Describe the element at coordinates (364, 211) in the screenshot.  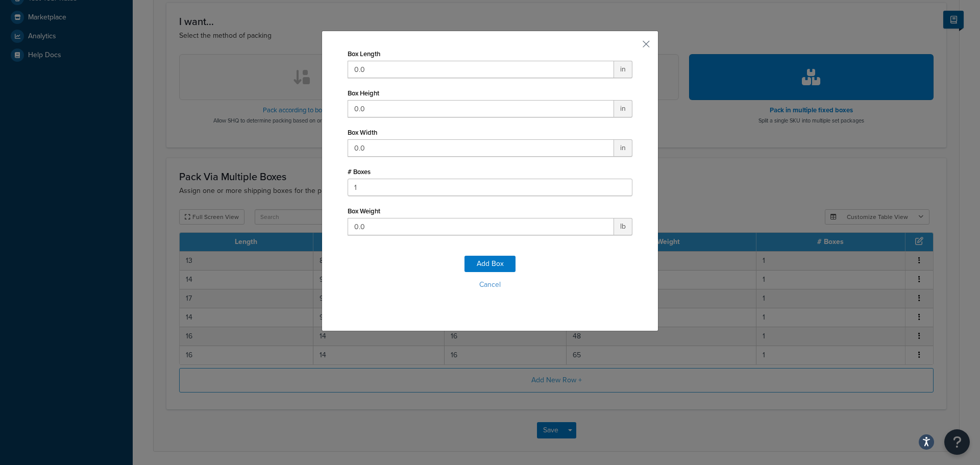
I see `label: Box Weight` at that location.